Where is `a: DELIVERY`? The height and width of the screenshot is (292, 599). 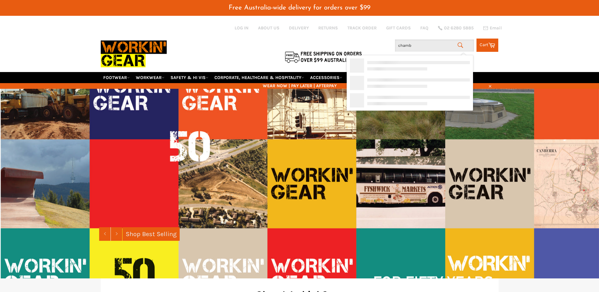
a: DELIVERY is located at coordinates (299, 28).